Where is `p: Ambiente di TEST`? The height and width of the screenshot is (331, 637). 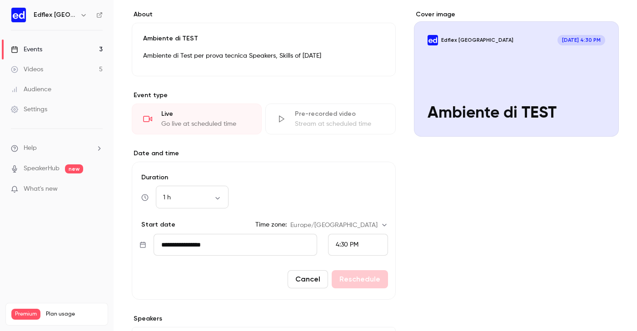
p: Ambiente di TEST is located at coordinates (264, 39).